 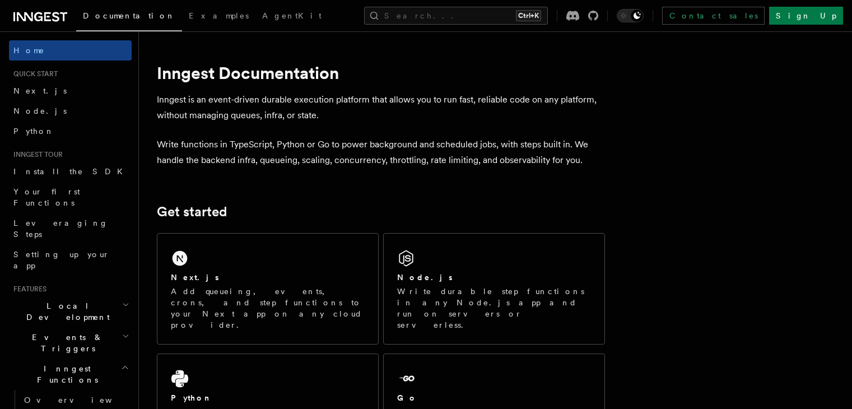 What do you see at coordinates (70, 260) in the screenshot?
I see `a: Setting up your app` at bounding box center [70, 260].